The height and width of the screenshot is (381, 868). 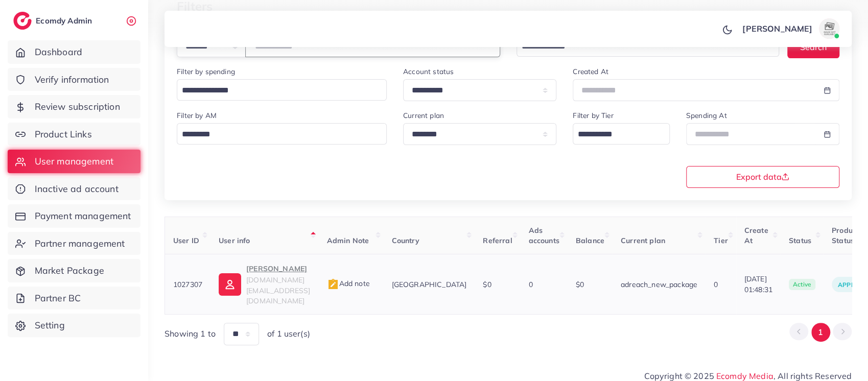 I want to click on span: User ID, so click(x=186, y=241).